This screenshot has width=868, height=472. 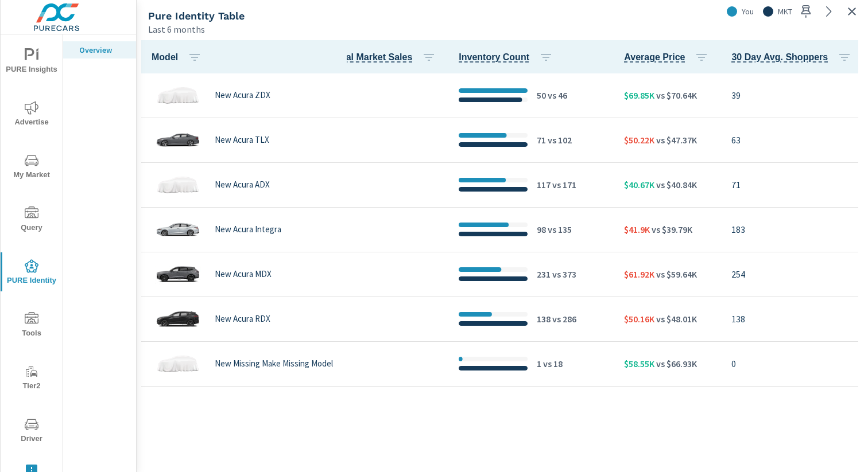 What do you see at coordinates (639, 95) in the screenshot?
I see `p: $69.85K` at bounding box center [639, 95].